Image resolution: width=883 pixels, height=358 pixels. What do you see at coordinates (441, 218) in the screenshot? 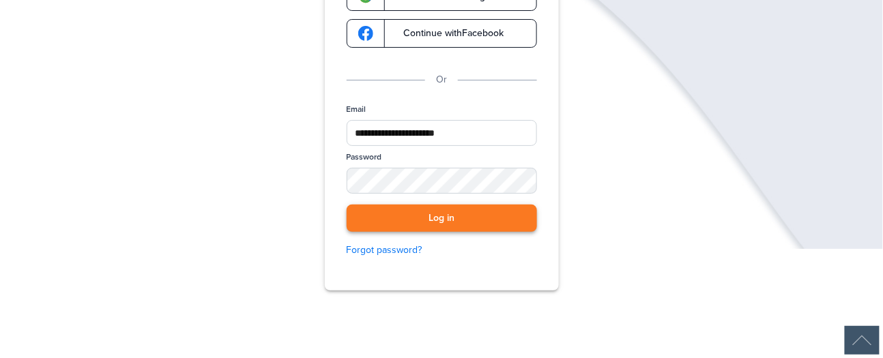
I see `button: Log in` at bounding box center [441, 218].